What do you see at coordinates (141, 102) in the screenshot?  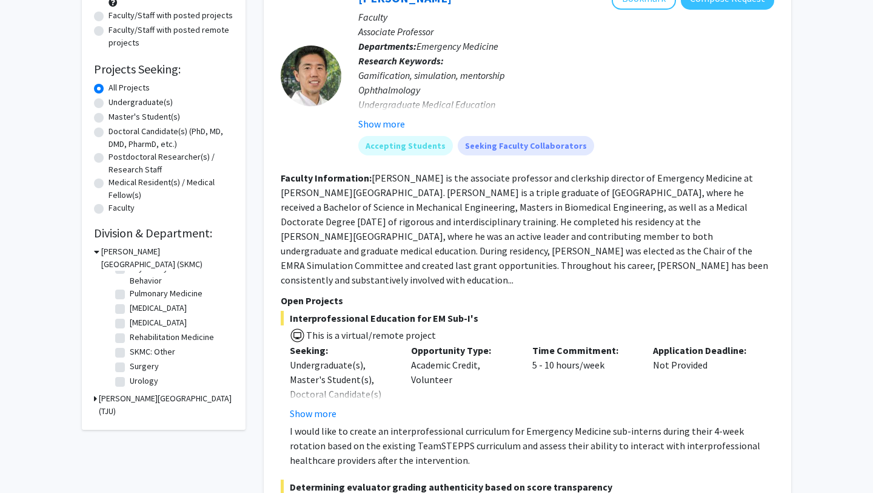 I see `label: Undergraduate(s)` at bounding box center [141, 102].